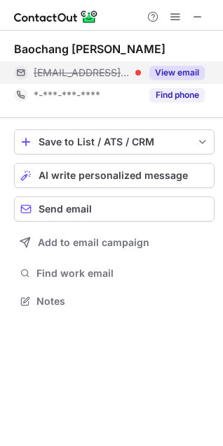 The image size is (223, 446). I want to click on button: Find work email, so click(114, 274).